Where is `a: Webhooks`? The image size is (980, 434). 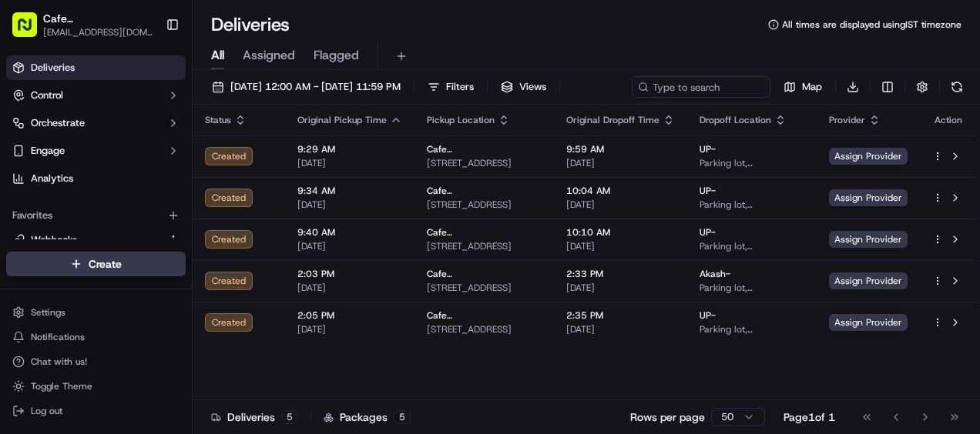
a: Webhooks is located at coordinates (86, 240).